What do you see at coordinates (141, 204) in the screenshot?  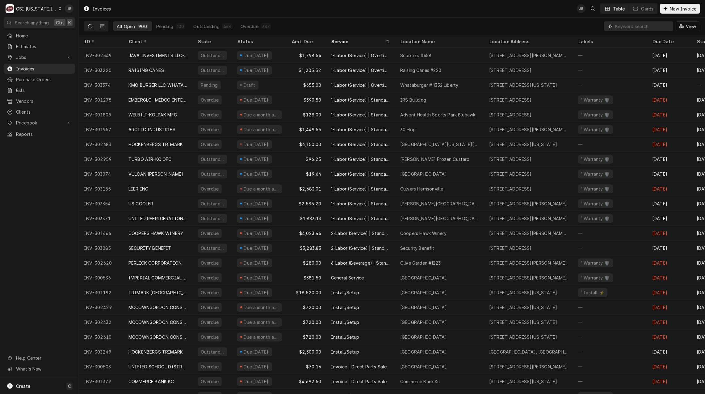 I see `div: US COOLER` at bounding box center [141, 204].